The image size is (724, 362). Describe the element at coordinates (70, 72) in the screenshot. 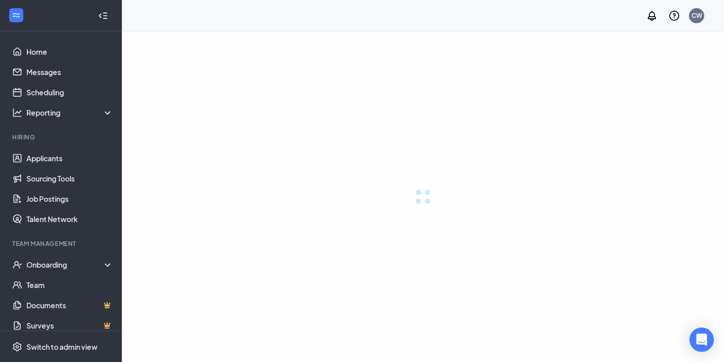

I see `a: Messages` at that location.